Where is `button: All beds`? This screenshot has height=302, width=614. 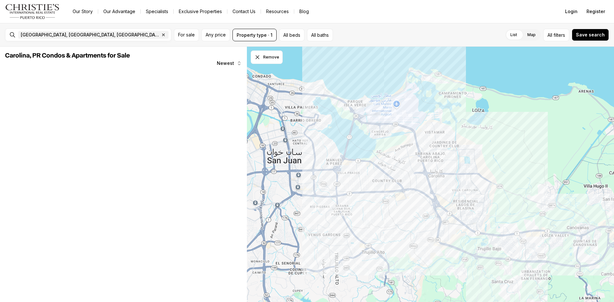 button: All beds is located at coordinates (291, 35).